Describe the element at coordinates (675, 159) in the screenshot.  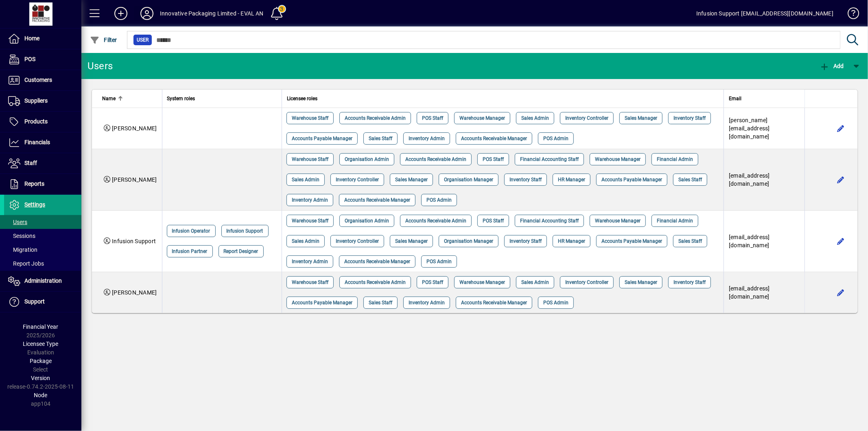
I see `span: Financial Admin` at that location.